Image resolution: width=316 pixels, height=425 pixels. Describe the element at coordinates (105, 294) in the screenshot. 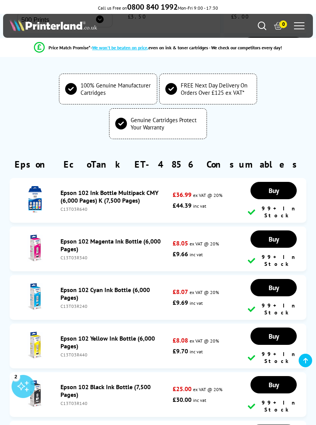

I see `a: Epson 102 Cyan Ink Bottle (6,000 Pages)` at that location.